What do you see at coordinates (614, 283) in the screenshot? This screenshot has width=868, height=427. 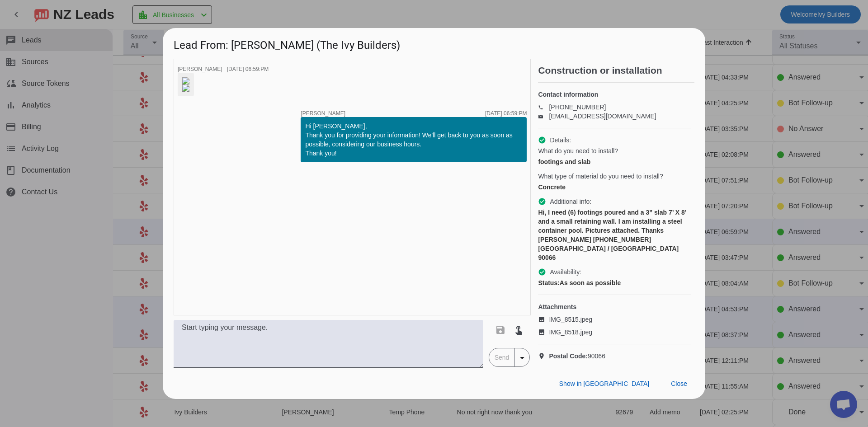 I see `div: As soon as possible` at bounding box center [614, 283].